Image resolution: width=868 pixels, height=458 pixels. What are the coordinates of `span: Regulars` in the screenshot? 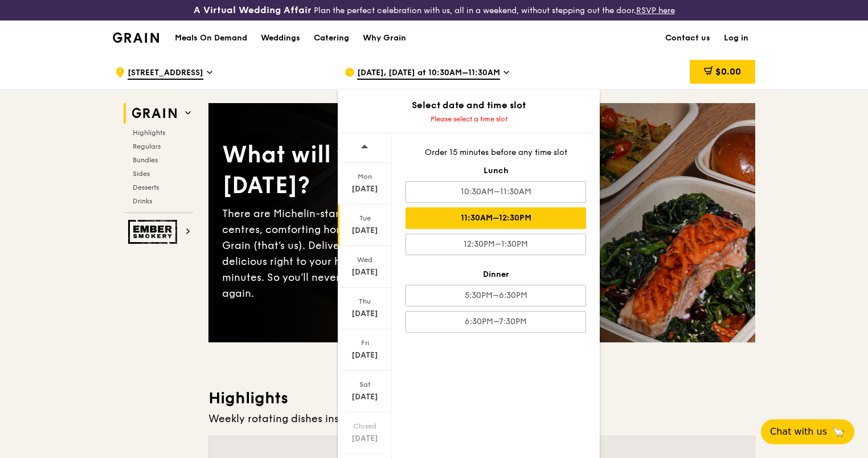 It's located at (146, 147).